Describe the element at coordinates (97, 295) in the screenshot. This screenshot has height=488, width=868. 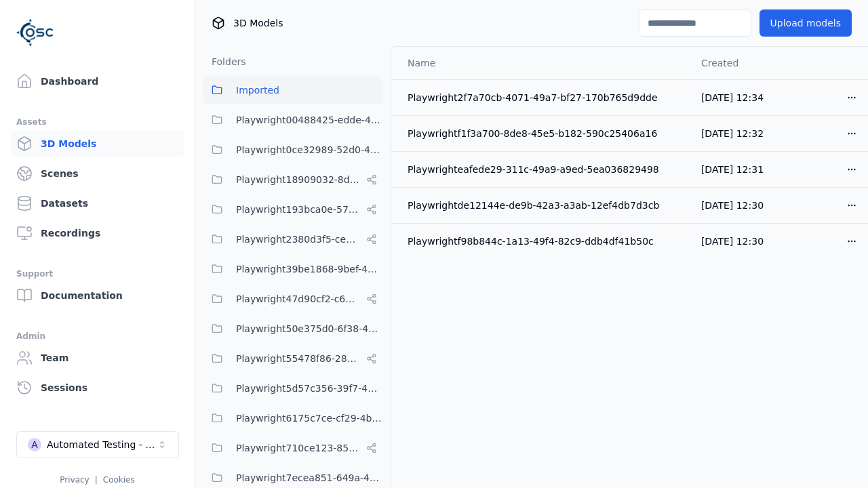
I see `a: Documentation` at that location.